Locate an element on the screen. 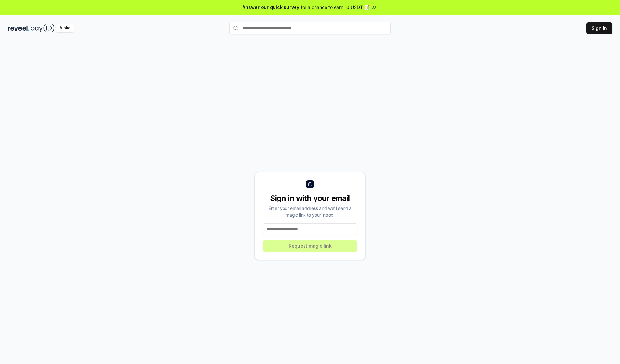  span: Answer our quick survey is located at coordinates (271, 7).